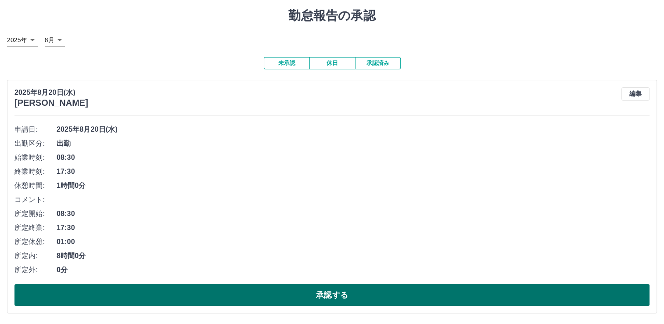  Describe the element at coordinates (353, 186) in the screenshot. I see `span: 1時間0分` at that location.